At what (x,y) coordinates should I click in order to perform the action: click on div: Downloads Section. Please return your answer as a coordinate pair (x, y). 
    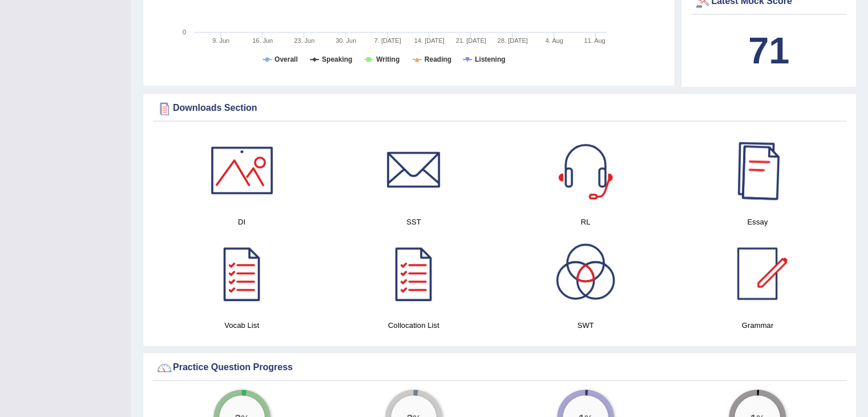
    Looking at the image, I should click on (499, 108).